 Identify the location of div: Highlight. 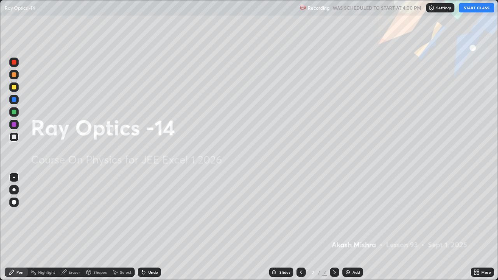
(47, 272).